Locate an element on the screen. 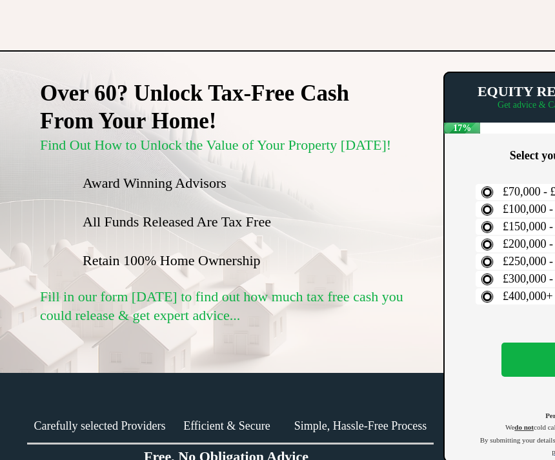 This screenshot has height=460, width=555. span: Award Winning Advisors is located at coordinates (154, 183).